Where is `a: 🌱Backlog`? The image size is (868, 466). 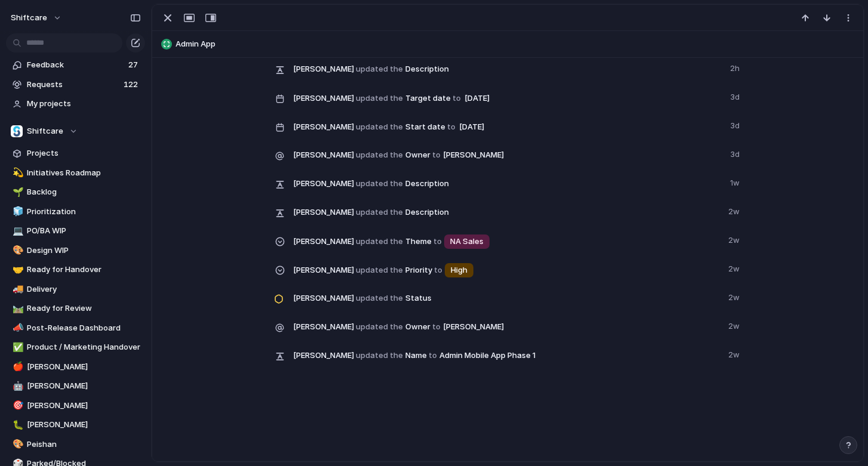 a: 🌱Backlog is located at coordinates (75, 192).